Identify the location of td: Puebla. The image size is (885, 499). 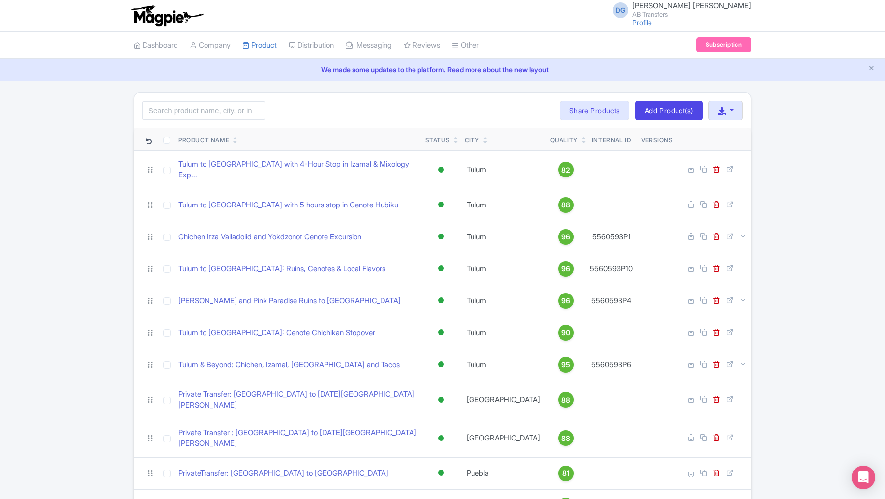
(503, 473).